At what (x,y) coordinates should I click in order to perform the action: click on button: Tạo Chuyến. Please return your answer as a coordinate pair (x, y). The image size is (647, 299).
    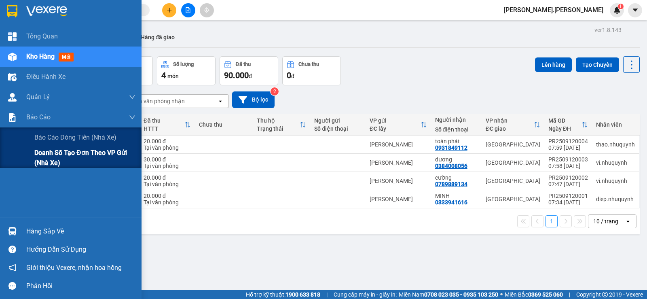
    Looking at the image, I should click on (597, 65).